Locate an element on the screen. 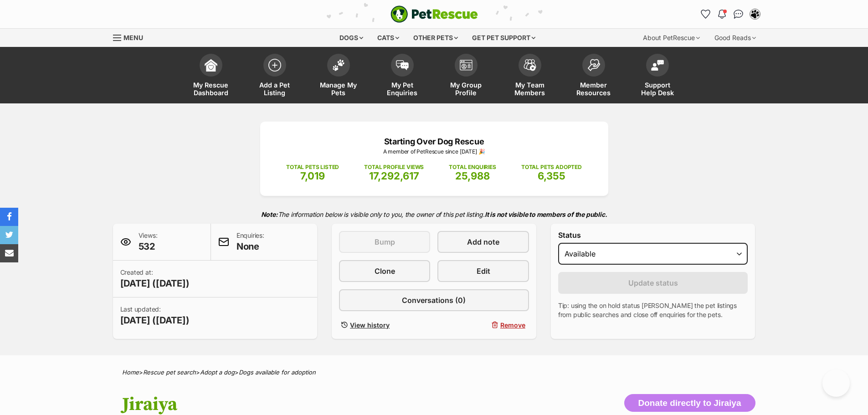  strong: Note: is located at coordinates (269, 214).